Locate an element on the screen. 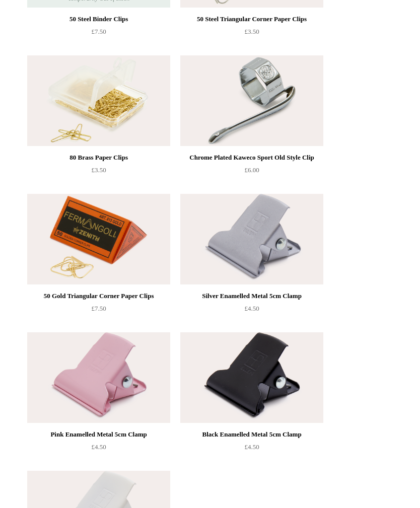 The image size is (420, 508). img: 50 Gold Triangular Corner Paper Clips is located at coordinates (99, 239).